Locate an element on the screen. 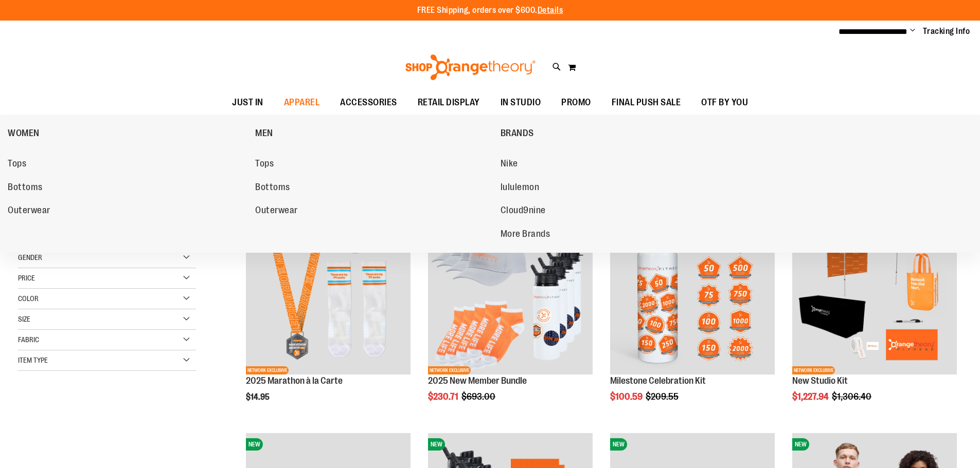 This screenshot has width=980, height=468. img: 2025 New Member Bundle is located at coordinates (510, 292).